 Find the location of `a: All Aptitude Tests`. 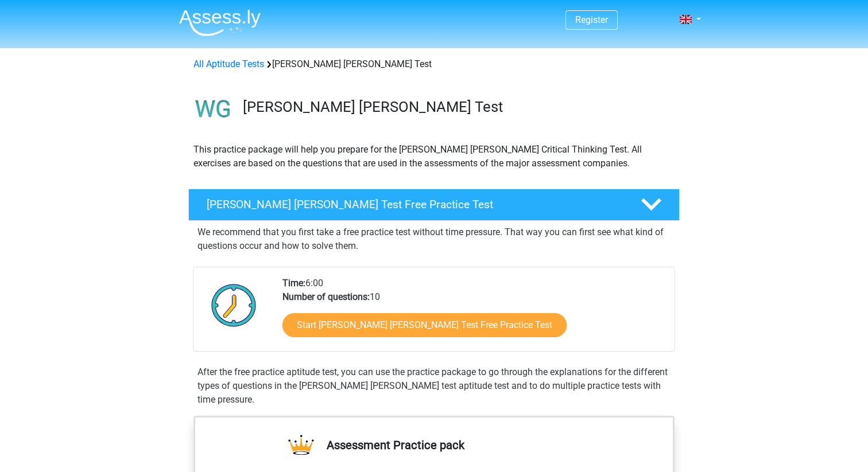

a: All Aptitude Tests is located at coordinates (228, 64).